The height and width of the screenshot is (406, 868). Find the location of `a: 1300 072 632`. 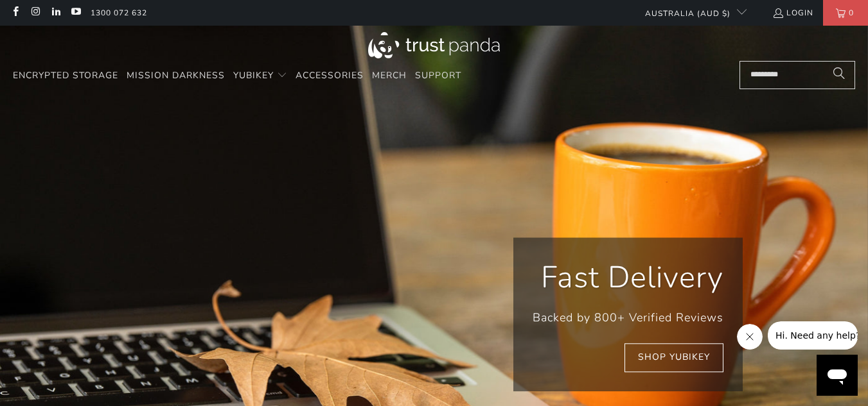

a: 1300 072 632 is located at coordinates (119, 13).